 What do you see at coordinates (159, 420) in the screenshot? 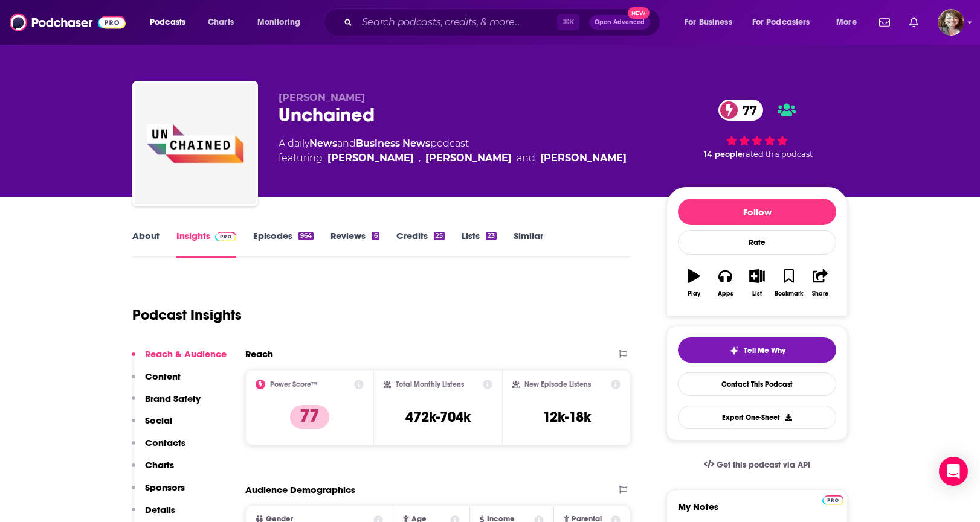
I see `p: Social` at bounding box center [159, 420].